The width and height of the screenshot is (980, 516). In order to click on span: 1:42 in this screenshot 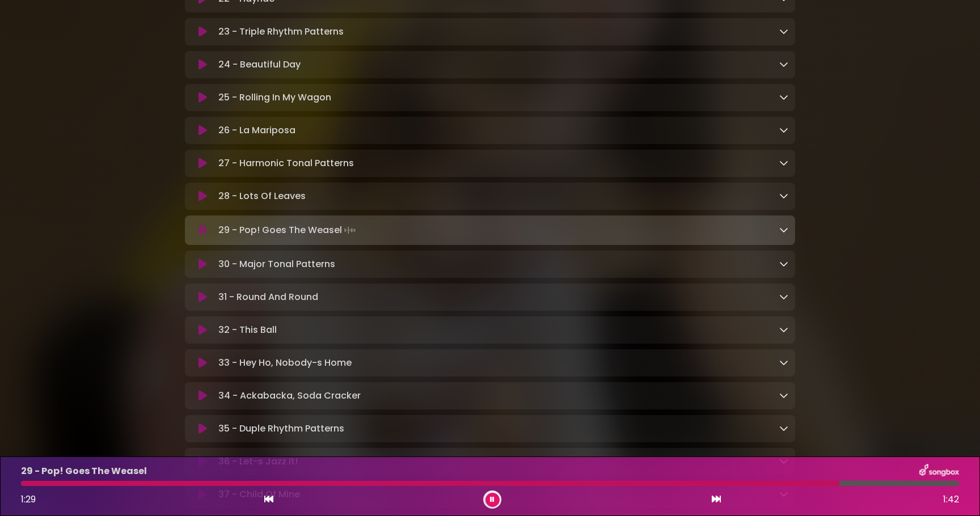, I will do `click(951, 499)`.